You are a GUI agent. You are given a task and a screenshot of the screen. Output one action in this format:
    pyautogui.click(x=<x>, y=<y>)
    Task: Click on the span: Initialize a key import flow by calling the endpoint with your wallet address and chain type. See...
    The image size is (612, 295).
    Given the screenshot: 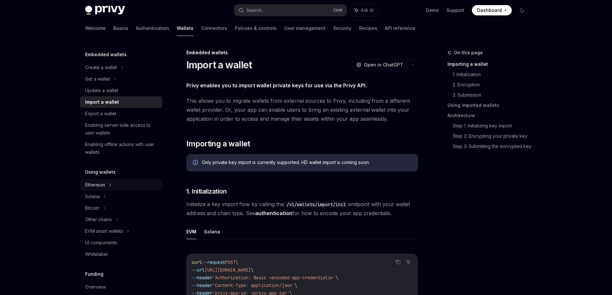 What is the action you would take?
    pyautogui.click(x=302, y=209)
    